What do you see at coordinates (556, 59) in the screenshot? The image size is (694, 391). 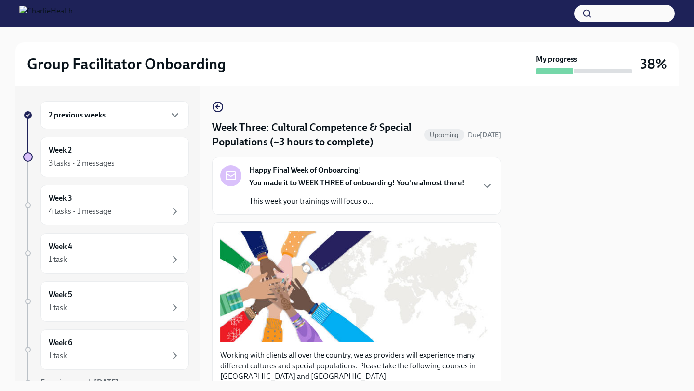 I see `strong: My progress` at bounding box center [556, 59].